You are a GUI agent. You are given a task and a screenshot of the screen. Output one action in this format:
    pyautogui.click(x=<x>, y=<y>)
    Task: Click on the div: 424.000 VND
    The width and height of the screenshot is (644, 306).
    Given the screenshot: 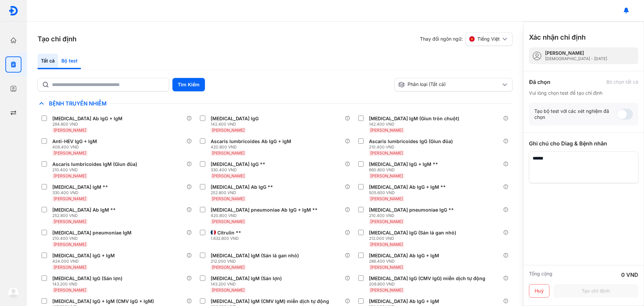 What is the action you would take?
    pyautogui.click(x=85, y=261)
    